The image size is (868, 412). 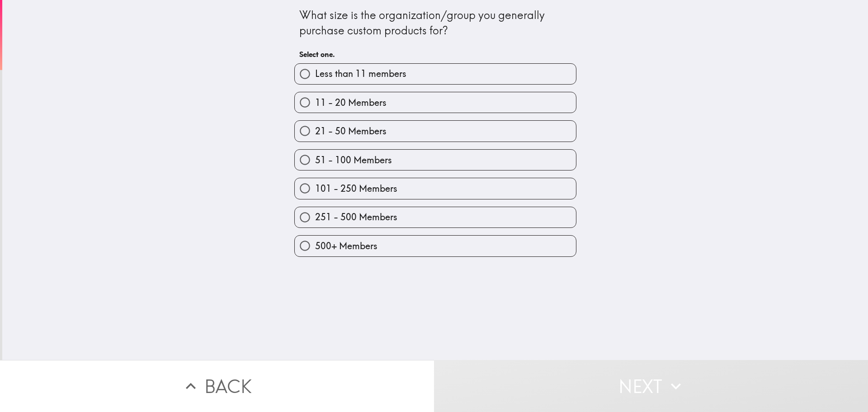 I want to click on button: 11 - 20 Members, so click(x=435, y=102).